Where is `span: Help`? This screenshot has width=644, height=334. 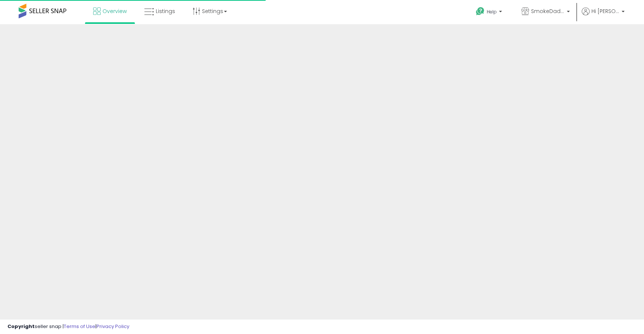 span: Help is located at coordinates (491, 11).